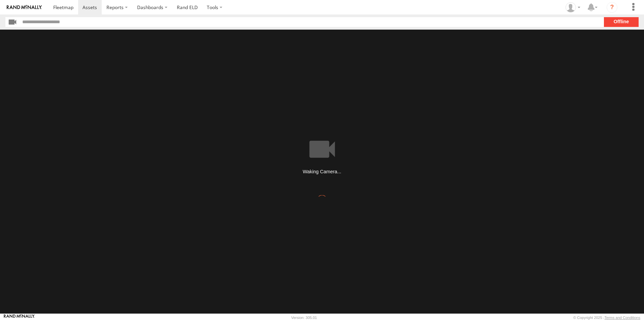 This screenshot has width=644, height=321. Describe the element at coordinates (623, 318) in the screenshot. I see `a: Terms and Conditions` at that location.